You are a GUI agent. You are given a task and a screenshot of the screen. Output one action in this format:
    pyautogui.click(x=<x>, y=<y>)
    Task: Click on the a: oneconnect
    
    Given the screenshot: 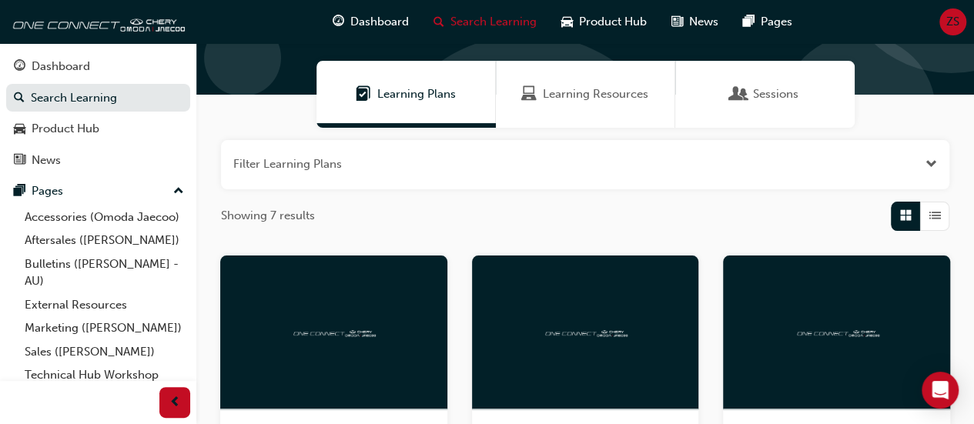 What is the action you would take?
    pyautogui.click(x=96, y=22)
    